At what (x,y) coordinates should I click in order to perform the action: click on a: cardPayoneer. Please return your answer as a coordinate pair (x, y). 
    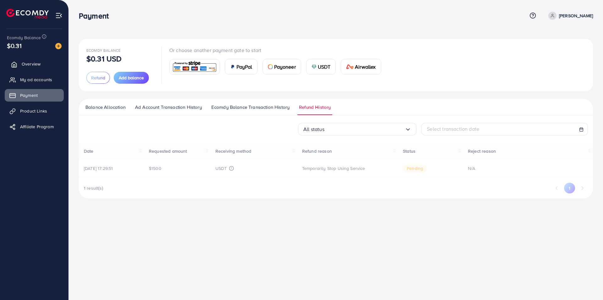
    Looking at the image, I should click on (282, 67).